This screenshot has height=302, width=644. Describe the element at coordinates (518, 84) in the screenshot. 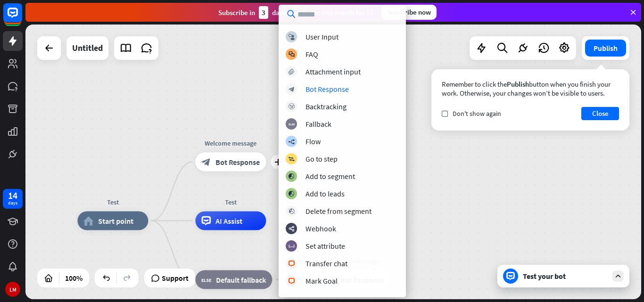

I see `span: Publish` at that location.